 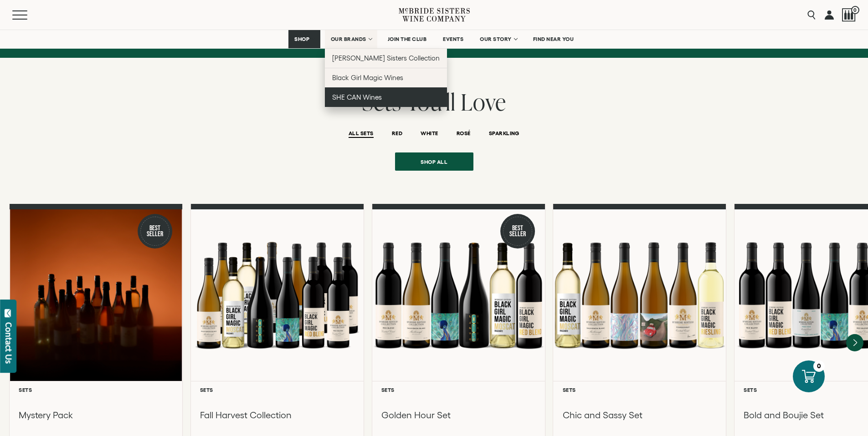 What do you see at coordinates (498, 39) in the screenshot?
I see `a: OUR STORY` at bounding box center [498, 39].